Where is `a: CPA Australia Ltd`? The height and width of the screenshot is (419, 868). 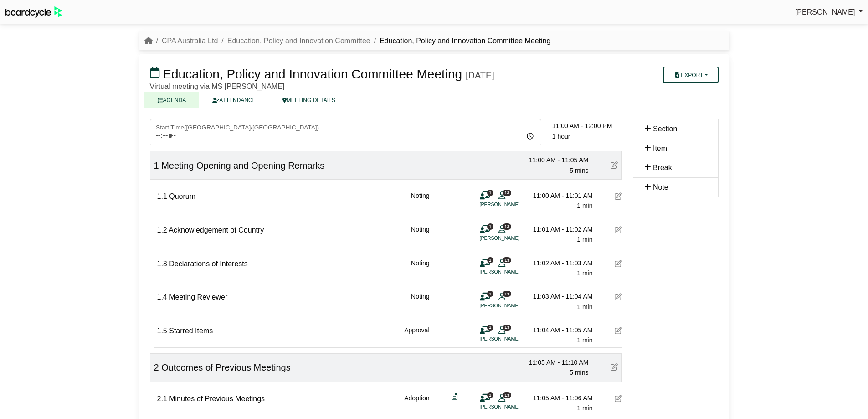
a: CPA Australia Ltd is located at coordinates (190, 40).